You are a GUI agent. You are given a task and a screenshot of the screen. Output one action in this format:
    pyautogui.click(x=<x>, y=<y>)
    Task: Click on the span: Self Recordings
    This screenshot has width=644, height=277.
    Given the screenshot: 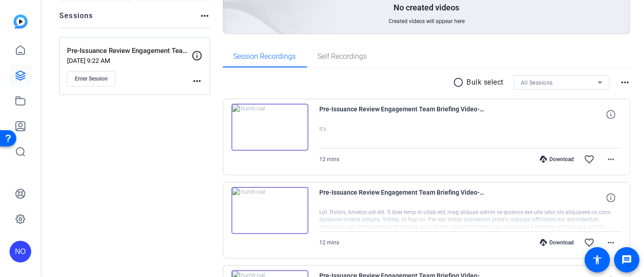 What is the action you would take?
    pyautogui.click(x=343, y=56)
    